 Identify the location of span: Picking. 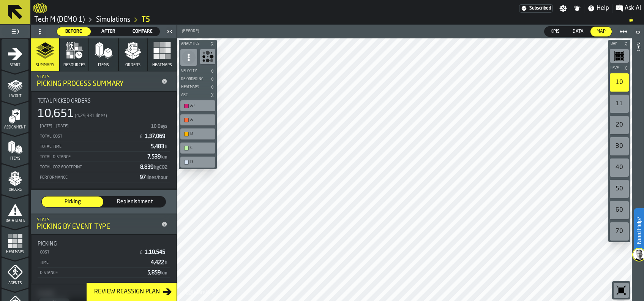
(47, 244).